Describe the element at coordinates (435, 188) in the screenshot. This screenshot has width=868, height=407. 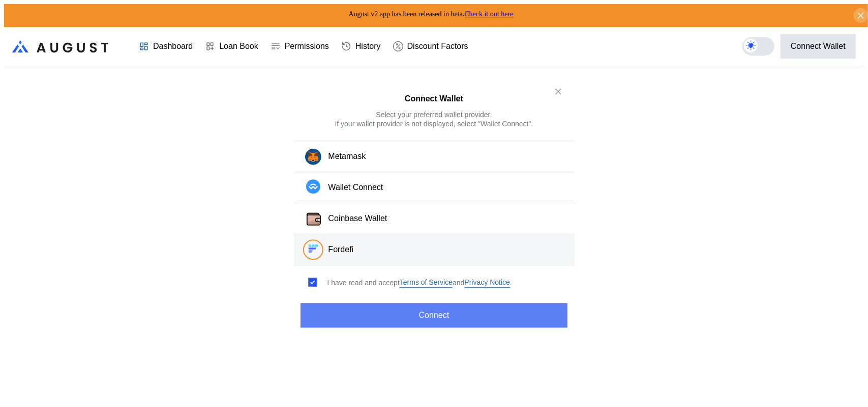
I see `button: Wallet Connect` at that location.